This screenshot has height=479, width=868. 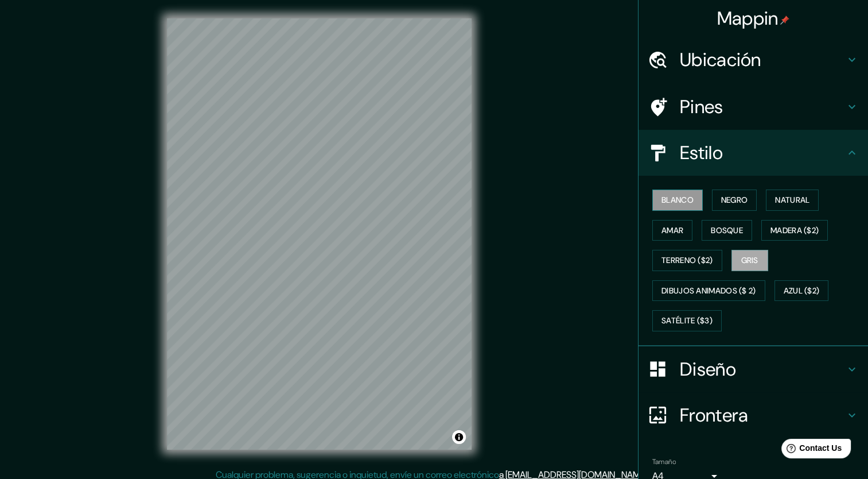 What do you see at coordinates (54, 14) in the screenshot?
I see `span: Contact Us` at bounding box center [54, 14].